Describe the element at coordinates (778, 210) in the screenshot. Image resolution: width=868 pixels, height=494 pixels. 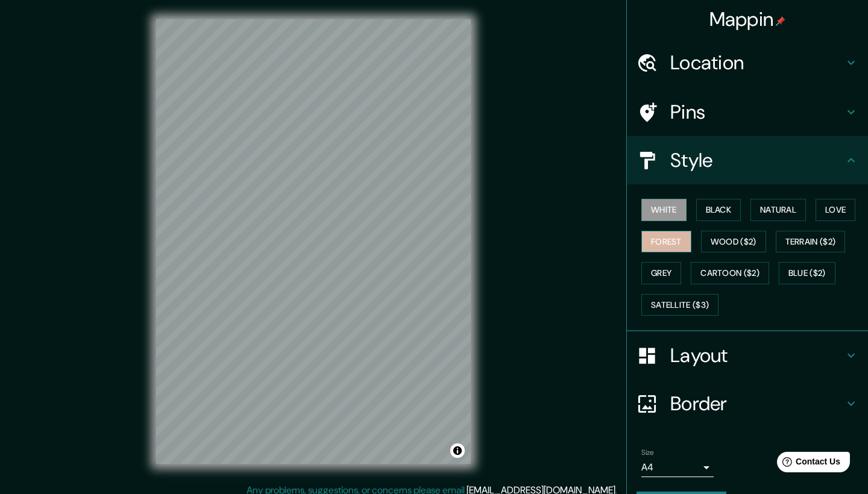
I see `button: Natural` at that location.